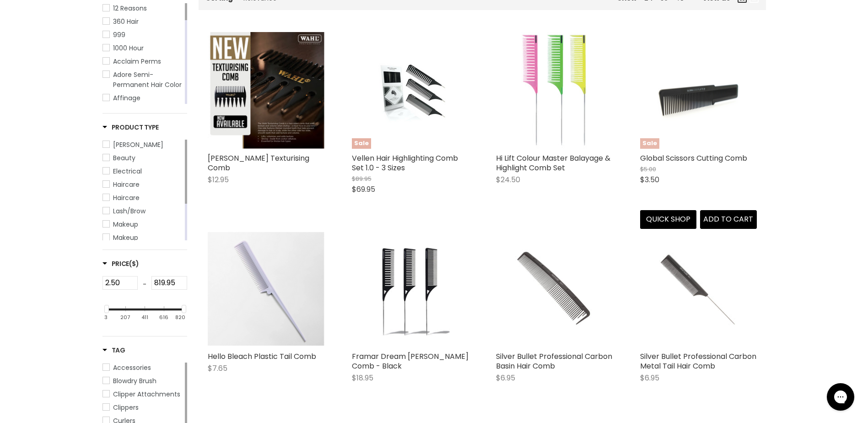 The width and height of the screenshot is (868, 423). I want to click on a: Vellen Hair Highlighting Comb Set 1.0 - 3 SizesSale, so click(410, 90).